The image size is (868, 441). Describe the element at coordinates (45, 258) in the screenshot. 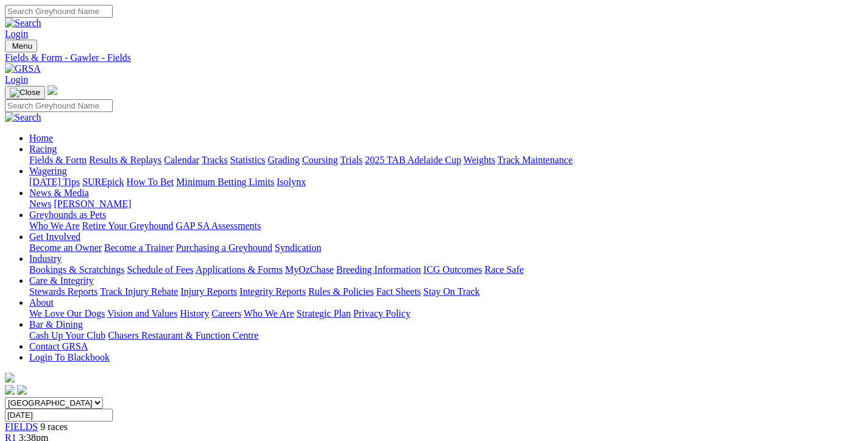

I see `a: Industry` at that location.